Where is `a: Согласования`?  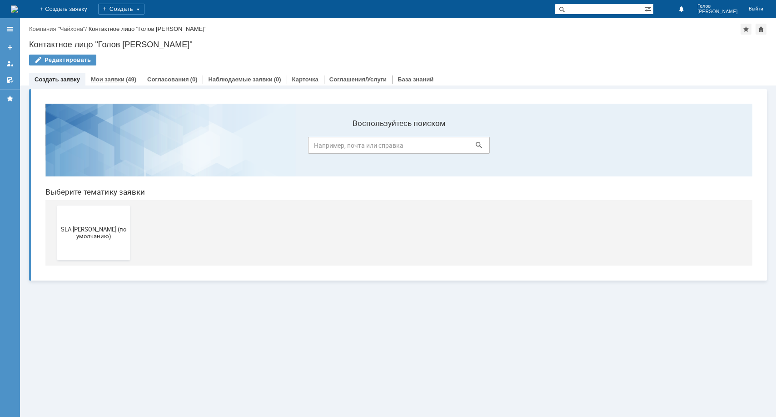 a: Согласования is located at coordinates (168, 79).